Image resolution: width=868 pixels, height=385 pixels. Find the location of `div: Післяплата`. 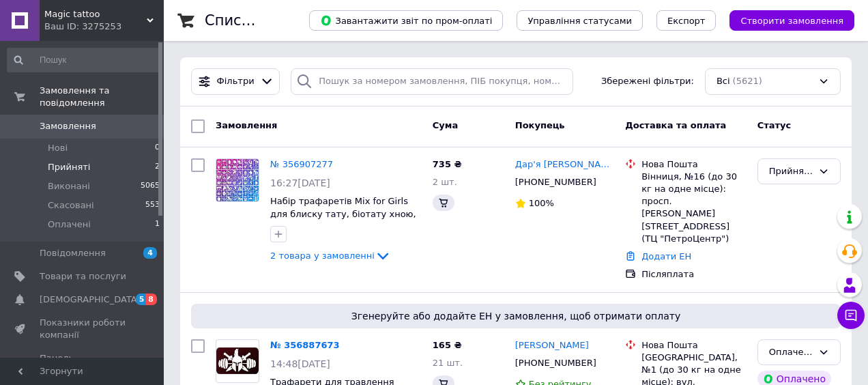

div: Післяплата is located at coordinates (694, 275).